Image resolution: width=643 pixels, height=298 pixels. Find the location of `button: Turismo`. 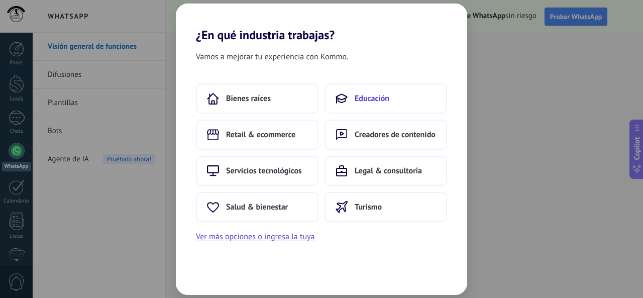

button: Turismo is located at coordinates (386, 207).